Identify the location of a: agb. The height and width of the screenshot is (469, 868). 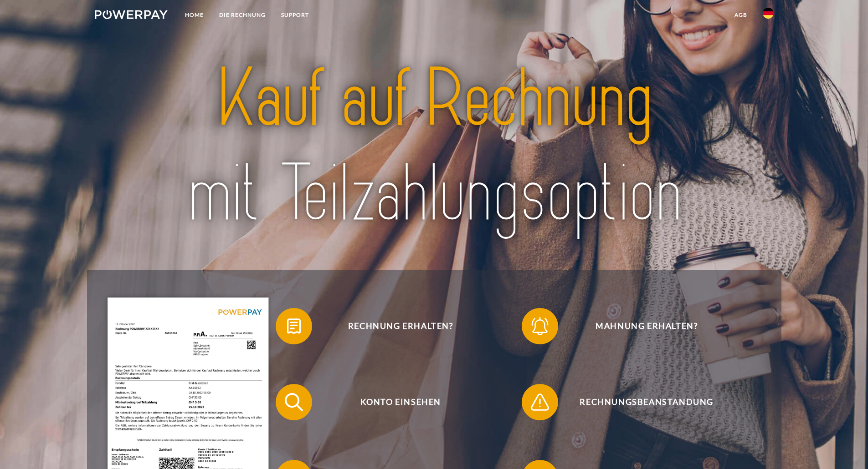
(741, 15).